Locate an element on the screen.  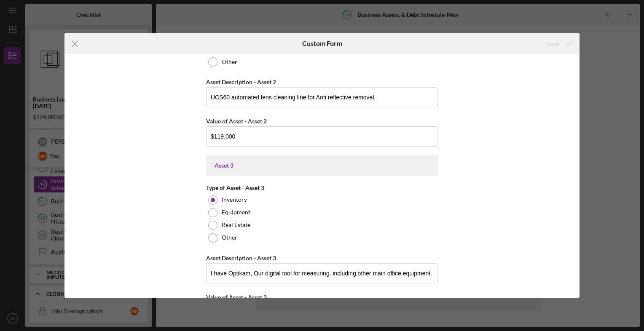
label: Asset Description - Asset 3 is located at coordinates (241, 257).